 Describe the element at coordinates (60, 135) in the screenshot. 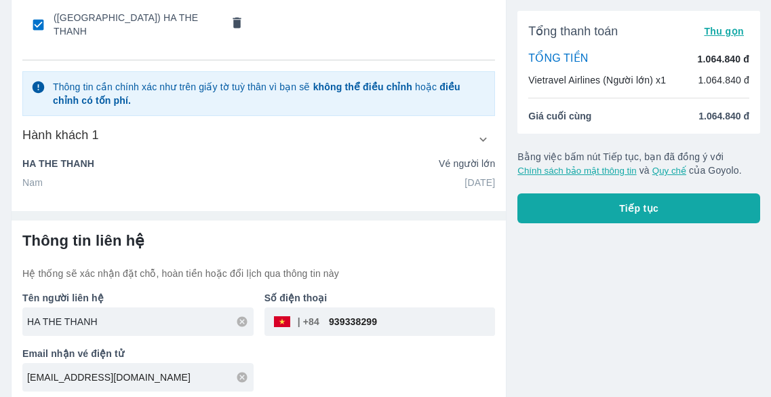

I see `h6: Hành khách 1` at that location.